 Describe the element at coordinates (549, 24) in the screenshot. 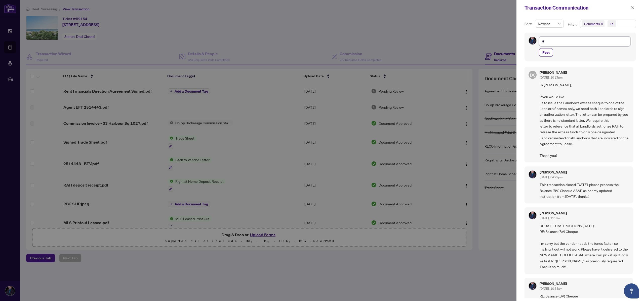

I see `span: Newest` at that location.